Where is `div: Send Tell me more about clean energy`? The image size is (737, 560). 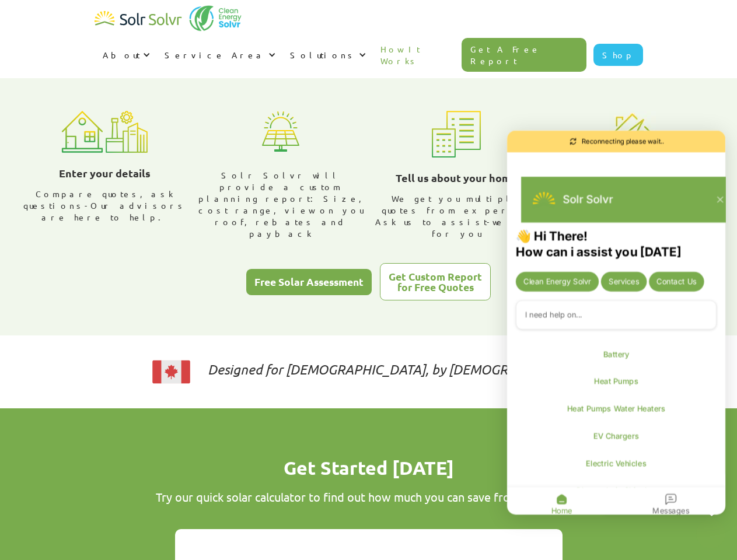 div: Send Tell me more about clean energy is located at coordinates (557, 282).